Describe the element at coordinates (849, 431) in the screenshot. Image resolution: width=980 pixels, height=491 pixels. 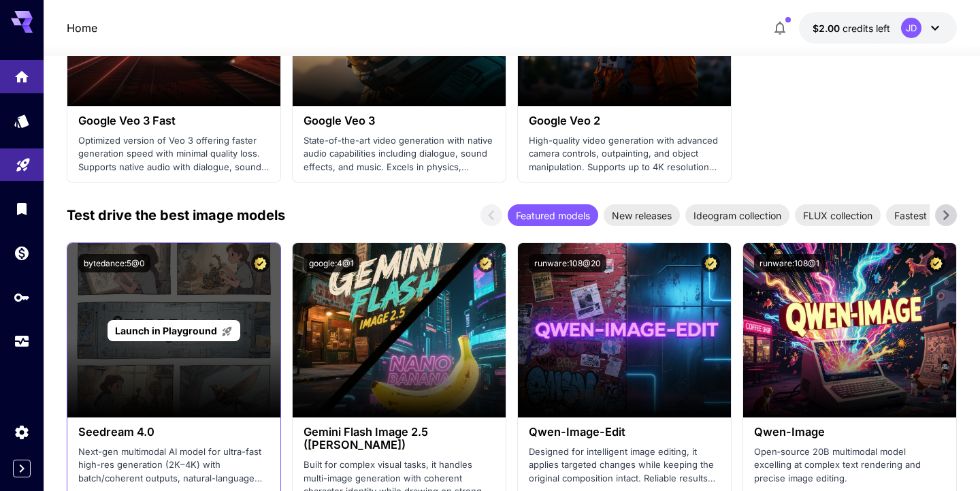
I see `h3: Qwen-Image` at that location.